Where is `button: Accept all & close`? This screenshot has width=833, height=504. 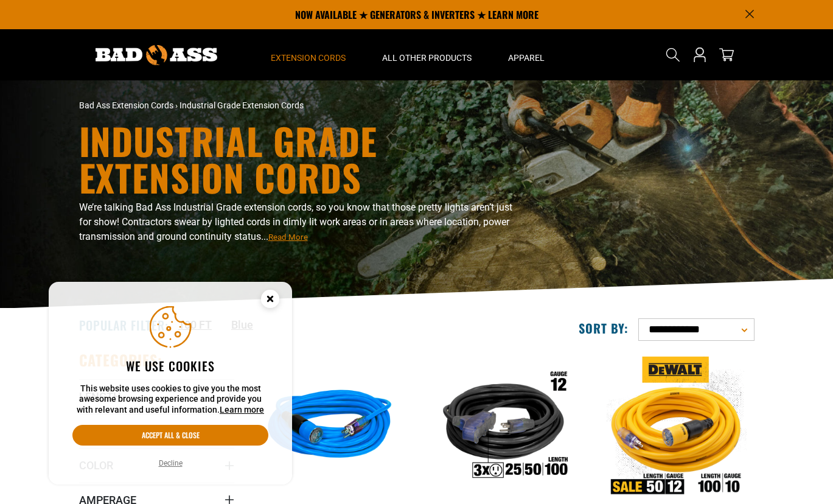 button: Accept all & close is located at coordinates (170, 435).